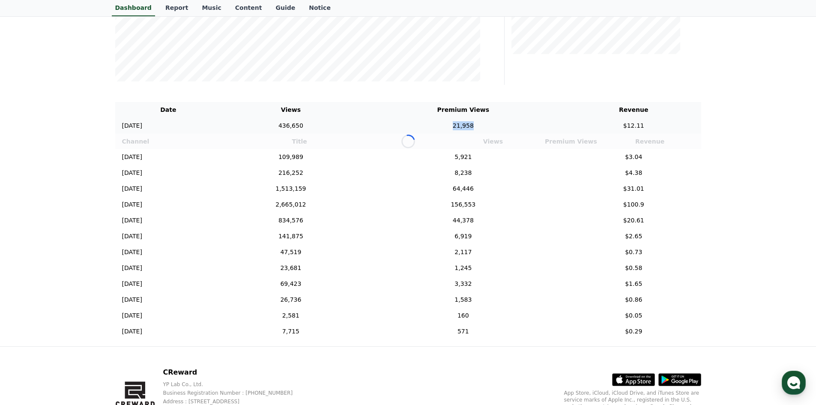  I want to click on td: 6,919, so click(463, 236).